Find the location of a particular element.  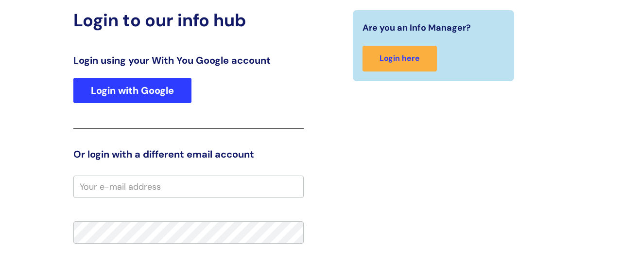

h2: Login to our info hub is located at coordinates (189, 20).